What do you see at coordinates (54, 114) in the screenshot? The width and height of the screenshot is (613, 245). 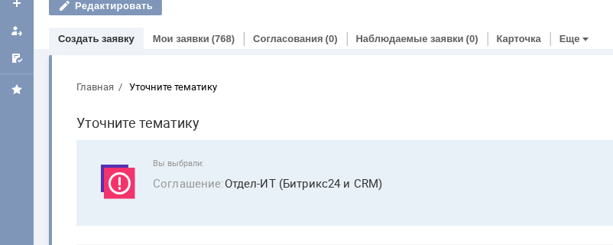 I see `img: svg%3E` at bounding box center [54, 114].